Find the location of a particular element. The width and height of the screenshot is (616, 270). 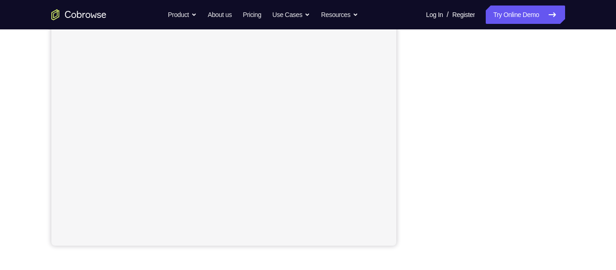

a: Log In is located at coordinates (434, 15).